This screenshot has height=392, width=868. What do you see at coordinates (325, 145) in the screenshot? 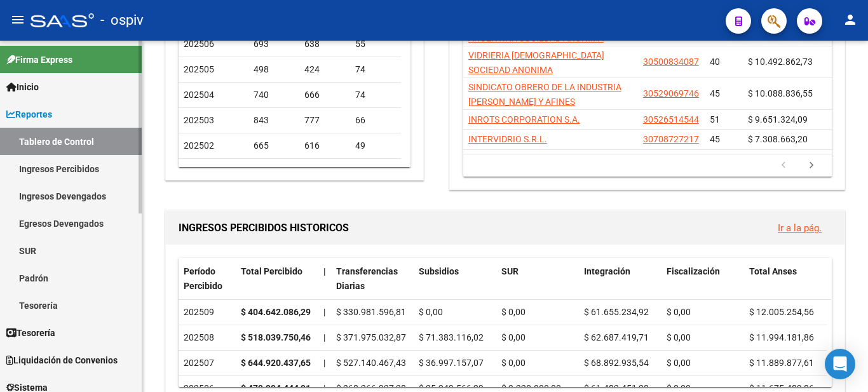
I see `div: 616` at bounding box center [325, 145].